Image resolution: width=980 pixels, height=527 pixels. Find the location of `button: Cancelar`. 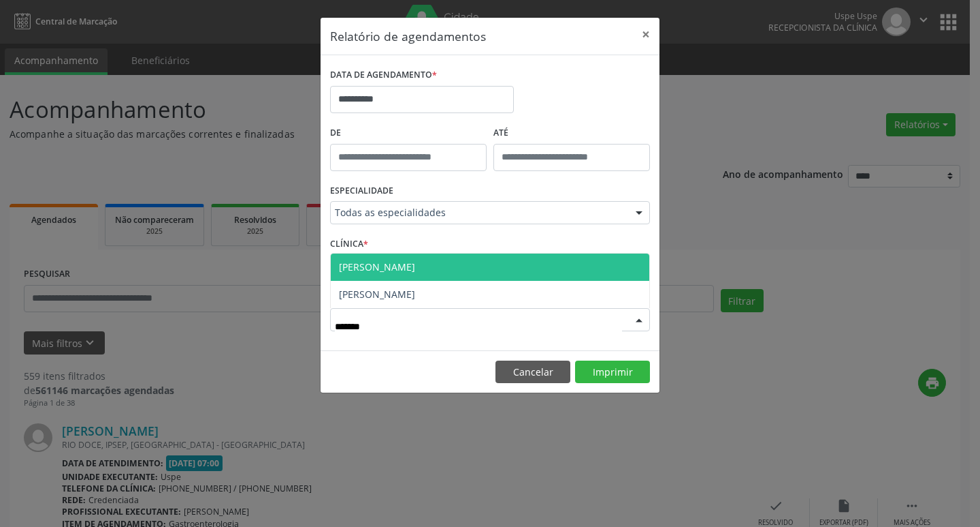

button: Cancelar is located at coordinates (533, 372).